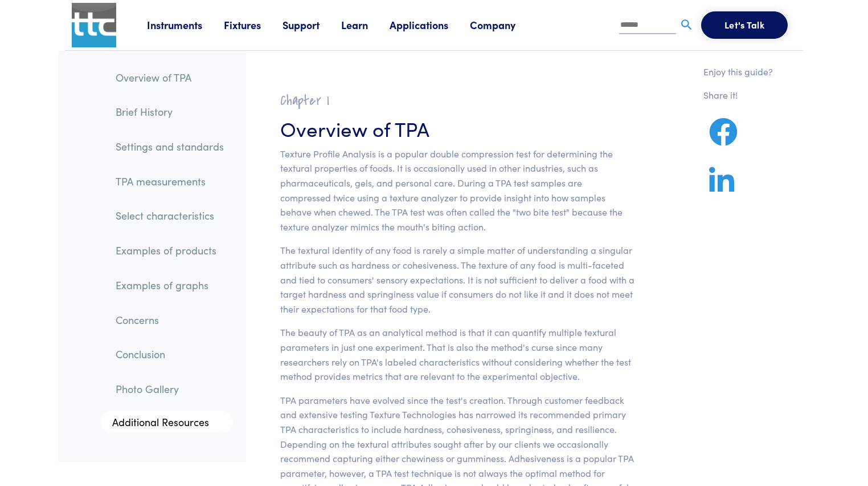  Describe the element at coordinates (457, 280) in the screenshot. I see `p: The textural identity of any food is rarely a simple matter of understanding a singular attribute...` at that location.